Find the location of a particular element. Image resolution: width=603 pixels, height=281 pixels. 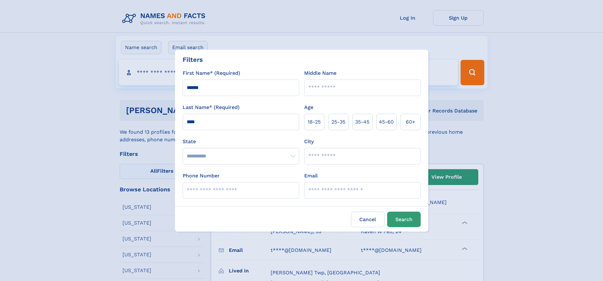

label: First Name* (Required) is located at coordinates (211, 73).